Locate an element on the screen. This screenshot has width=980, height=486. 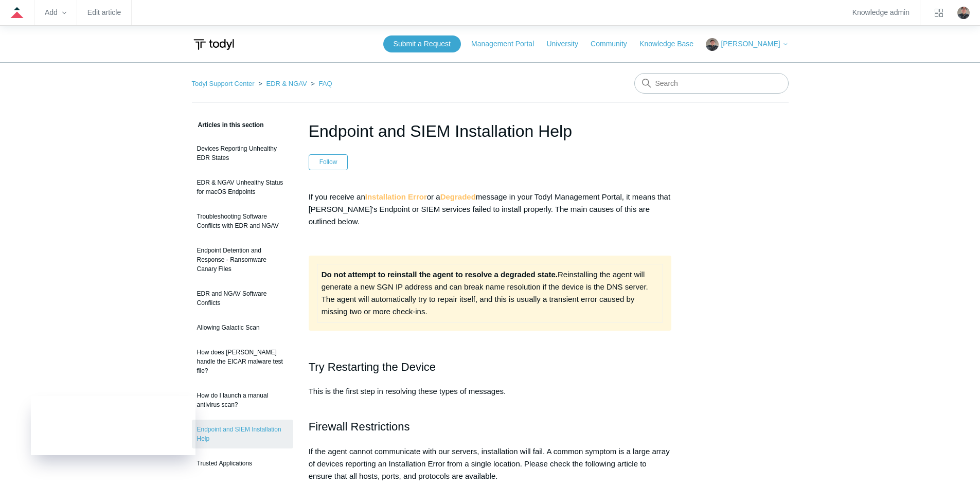
a: Submit a Request is located at coordinates (422, 44).